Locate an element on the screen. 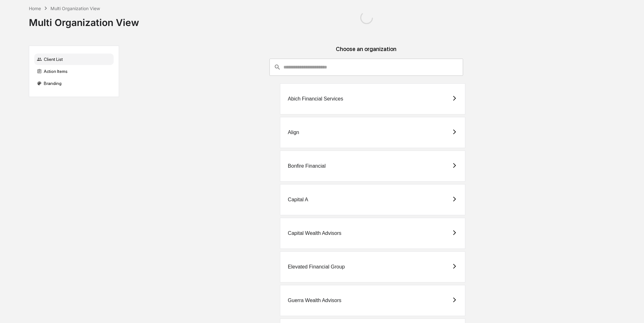 The height and width of the screenshot is (323, 644). div: Action Items is located at coordinates (74, 71).